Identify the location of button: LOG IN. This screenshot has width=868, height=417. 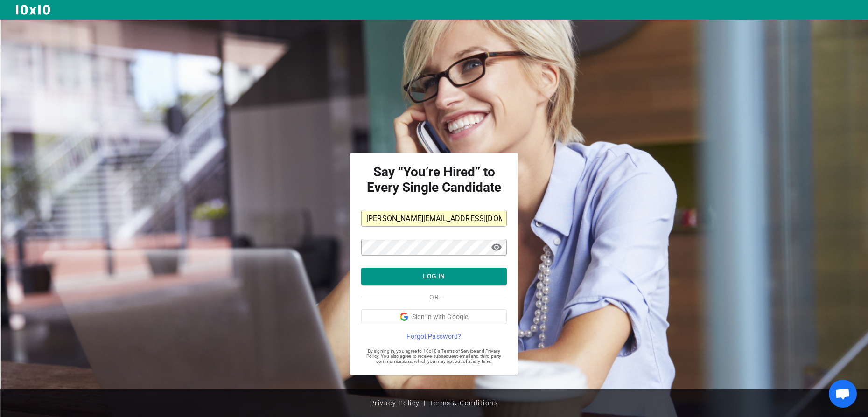
(434, 276).